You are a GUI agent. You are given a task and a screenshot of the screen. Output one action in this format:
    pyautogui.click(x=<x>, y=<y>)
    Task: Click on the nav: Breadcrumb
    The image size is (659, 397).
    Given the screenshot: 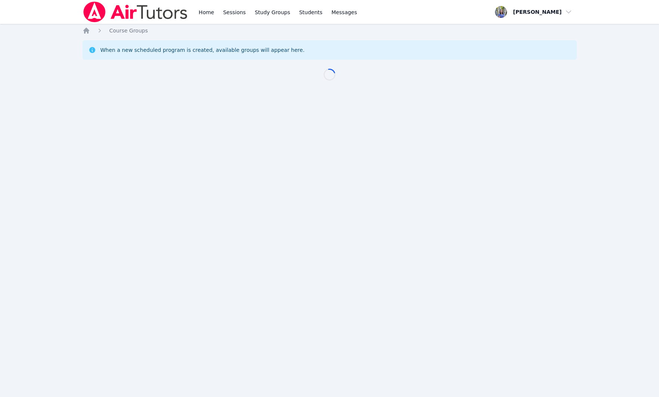 What is the action you would take?
    pyautogui.click(x=329, y=31)
    